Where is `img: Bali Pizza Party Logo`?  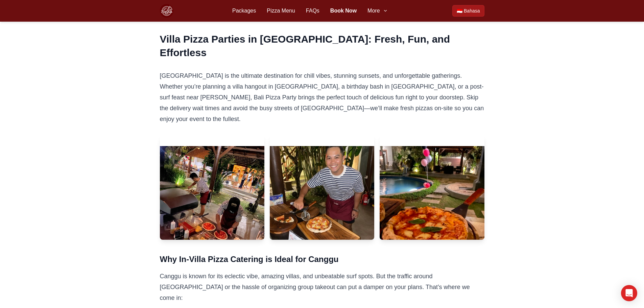
img: Bali Pizza Party Logo is located at coordinates (167, 11).